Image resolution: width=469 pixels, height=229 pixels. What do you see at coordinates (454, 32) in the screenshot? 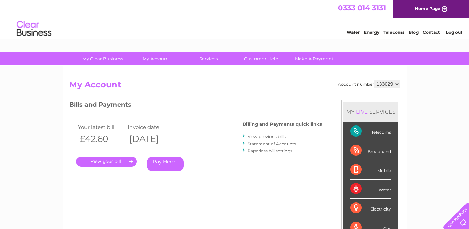
I see `a: Log out` at bounding box center [454, 32].